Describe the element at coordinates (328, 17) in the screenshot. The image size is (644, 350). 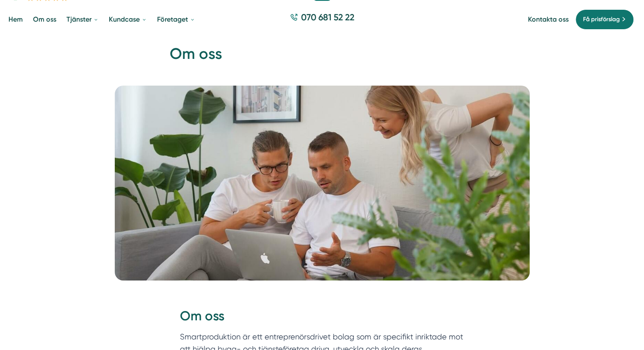
I see `span: 070 681 52 22` at that location.